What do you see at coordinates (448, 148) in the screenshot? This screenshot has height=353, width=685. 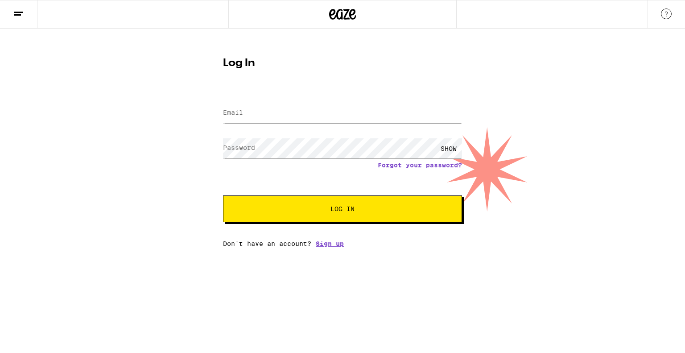 I see `div: SHOW` at bounding box center [448, 148].